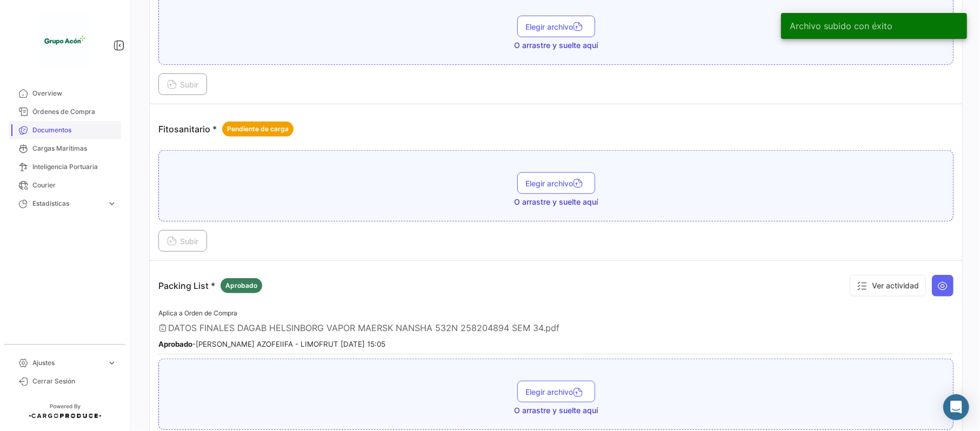 This screenshot has width=980, height=431. I want to click on a: Órdenes de Compra, so click(65, 112).